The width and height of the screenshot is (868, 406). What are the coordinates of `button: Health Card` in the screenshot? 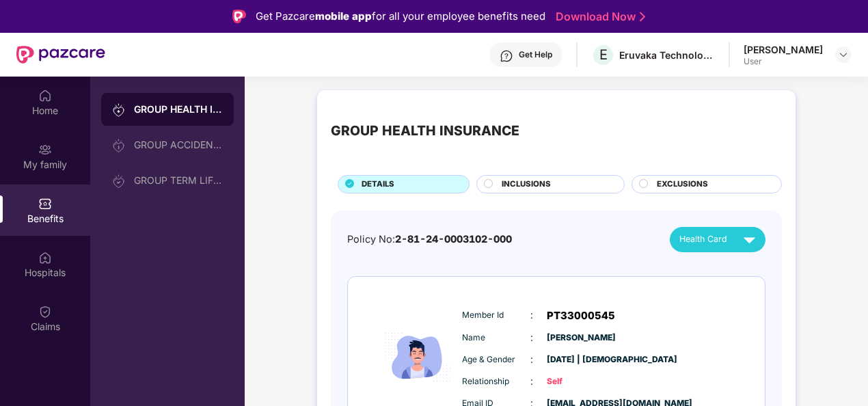 It's located at (718, 239).